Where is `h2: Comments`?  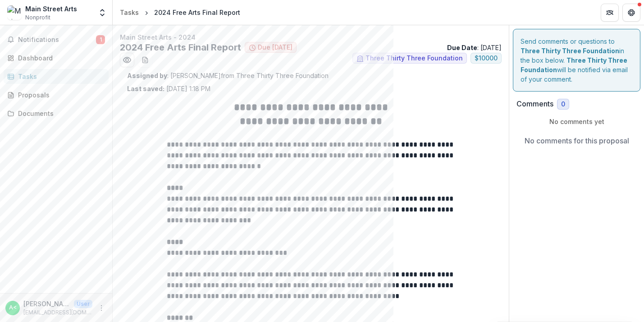 h2: Comments is located at coordinates (535, 103).